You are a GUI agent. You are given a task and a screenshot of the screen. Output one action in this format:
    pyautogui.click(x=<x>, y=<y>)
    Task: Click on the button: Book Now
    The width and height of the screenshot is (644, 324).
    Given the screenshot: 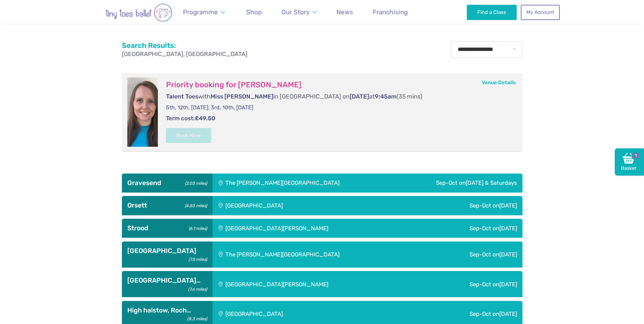 What is the action you would take?
    pyautogui.click(x=189, y=135)
    